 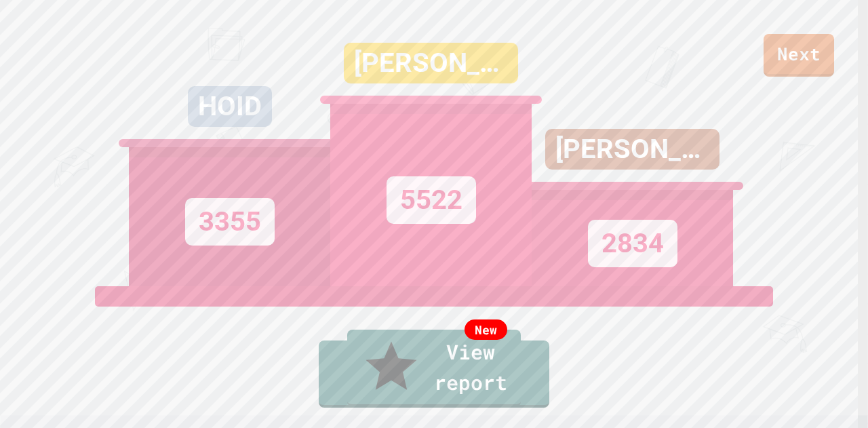 I want to click on a: View report, so click(x=434, y=368).